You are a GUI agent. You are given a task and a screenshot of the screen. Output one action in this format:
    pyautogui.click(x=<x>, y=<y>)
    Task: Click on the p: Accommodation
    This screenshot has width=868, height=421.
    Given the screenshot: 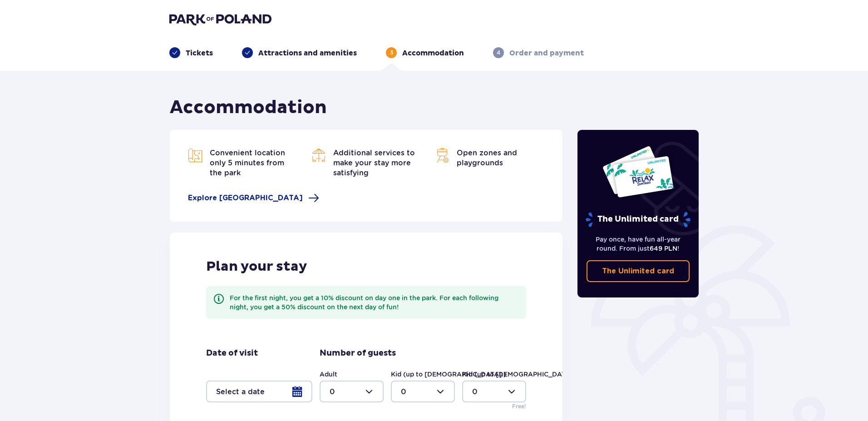 What is the action you would take?
    pyautogui.click(x=434, y=53)
    